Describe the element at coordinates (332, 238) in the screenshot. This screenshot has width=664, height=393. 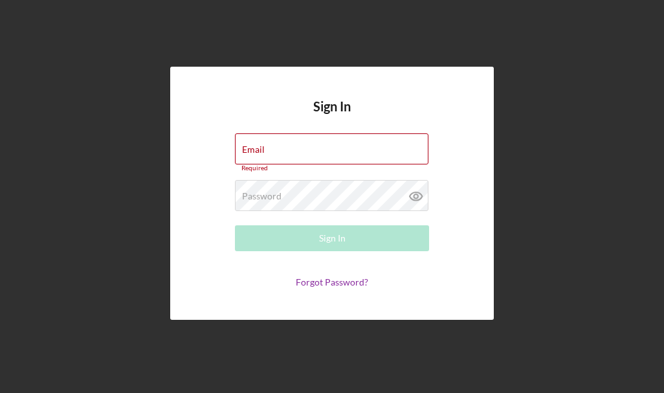
I see `button: Sign In` at that location.